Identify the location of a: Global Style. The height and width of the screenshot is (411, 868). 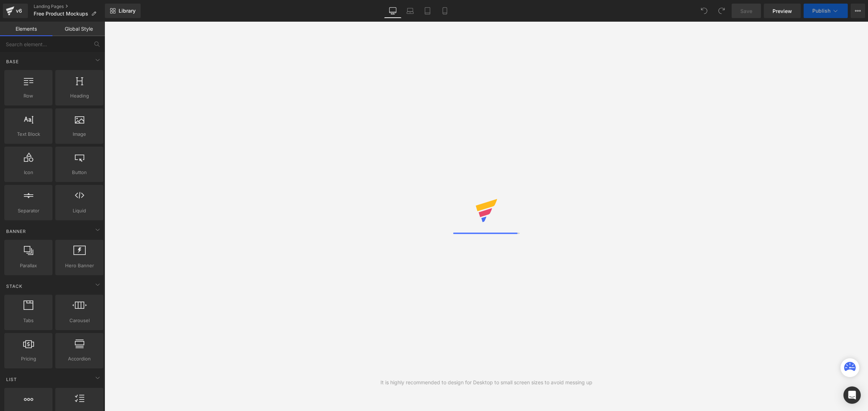
(78, 29).